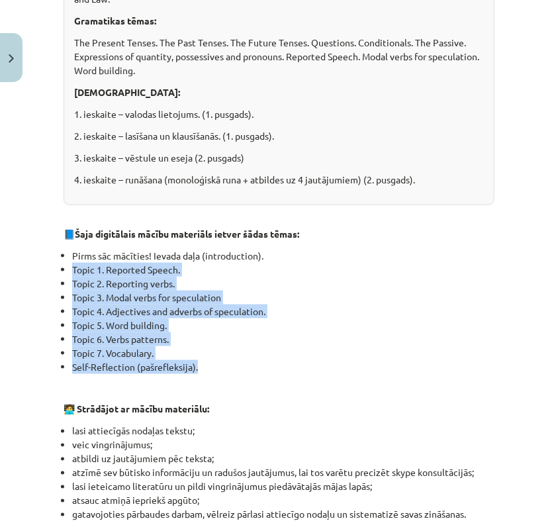 The width and height of the screenshot is (558, 527). Describe the element at coordinates (115, 21) in the screenshot. I see `strong: Gramatikas tēmas:` at that location.